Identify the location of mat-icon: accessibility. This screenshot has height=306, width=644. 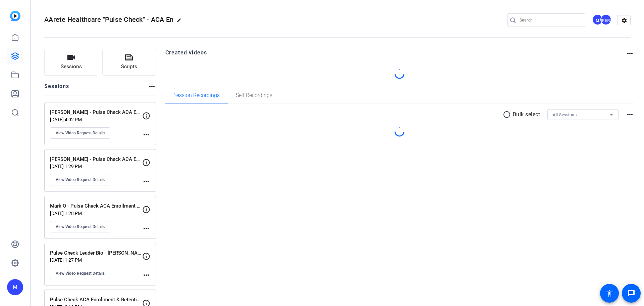
(609, 293).